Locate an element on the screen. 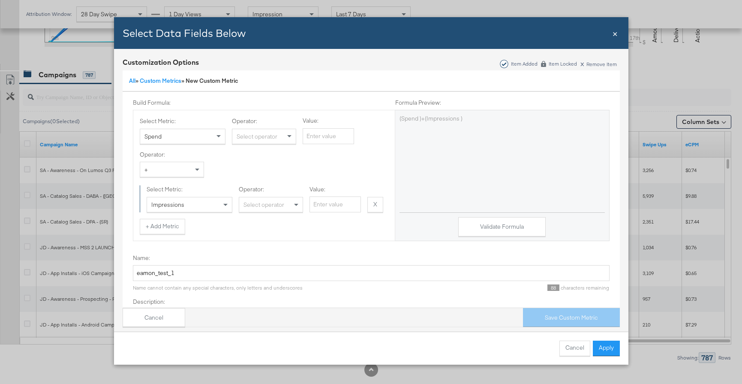 The height and width of the screenshot is (384, 742). span: Impressions is located at coordinates (168, 205).